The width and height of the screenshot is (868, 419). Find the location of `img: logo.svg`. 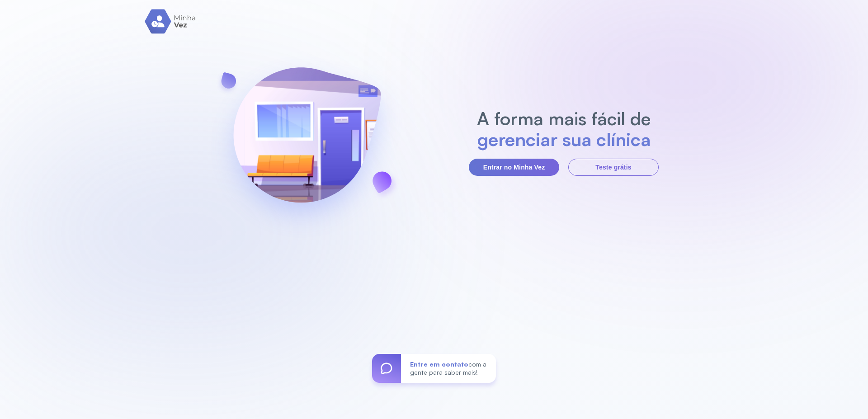

img: logo.svg is located at coordinates (170, 21).